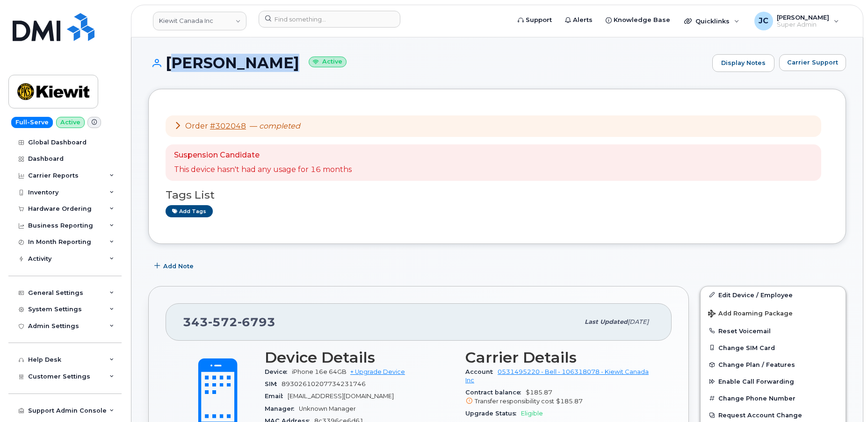 The image size is (868, 422). What do you see at coordinates (773, 294) in the screenshot?
I see `a: Edit Device / Employee` at bounding box center [773, 294].